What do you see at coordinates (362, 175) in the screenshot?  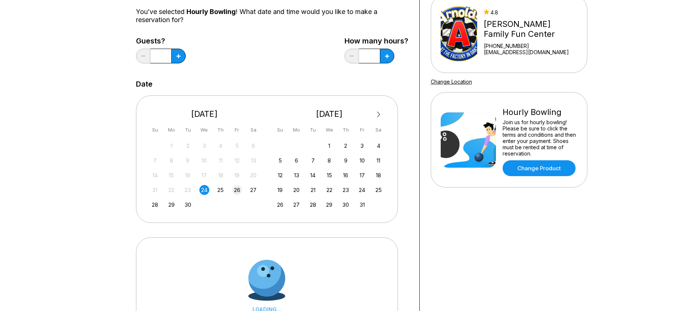 I see `div: Choose Friday, October 17th, 2025` at bounding box center [362, 175].